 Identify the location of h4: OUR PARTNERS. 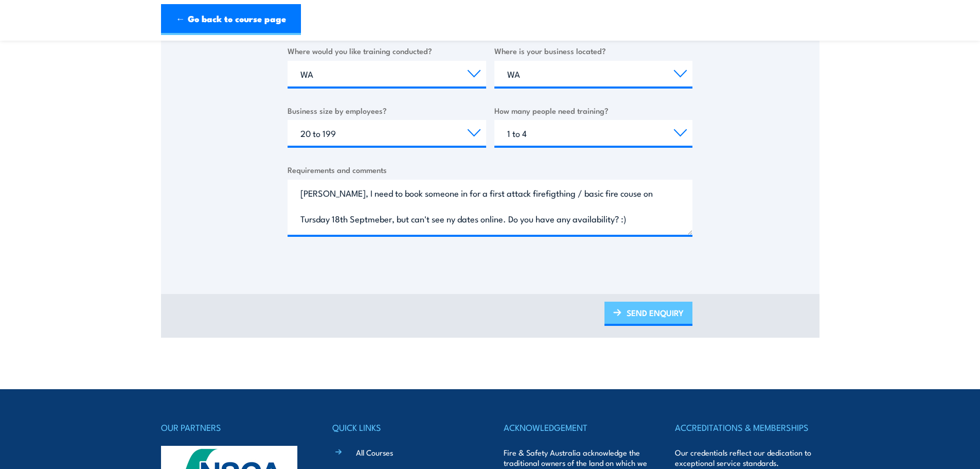
(233, 427).